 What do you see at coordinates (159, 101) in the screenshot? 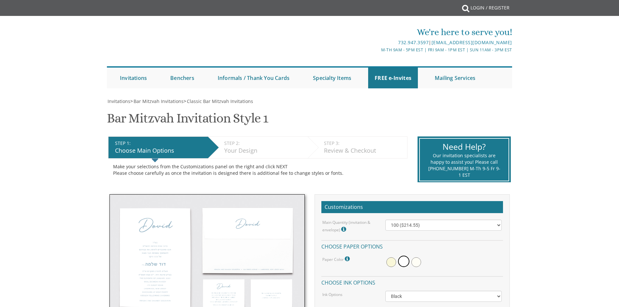
I see `span: Bar Mitzvah Invitations` at bounding box center [159, 101].